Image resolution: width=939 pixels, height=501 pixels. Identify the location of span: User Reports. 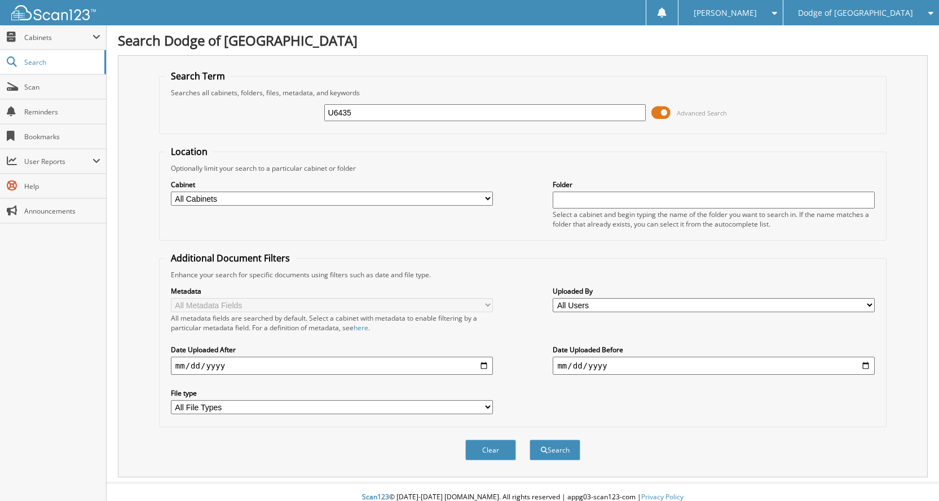
(58, 161).